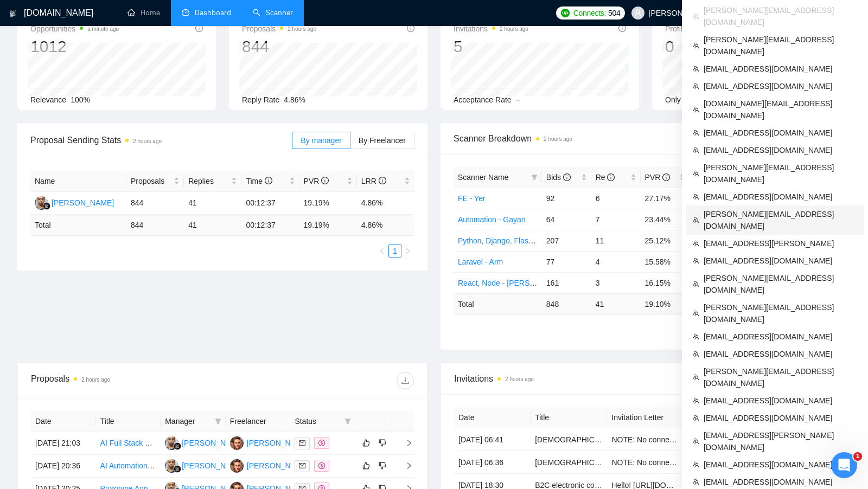  What do you see at coordinates (317, 181) in the screenshot?
I see `span: PVR` at bounding box center [317, 181].